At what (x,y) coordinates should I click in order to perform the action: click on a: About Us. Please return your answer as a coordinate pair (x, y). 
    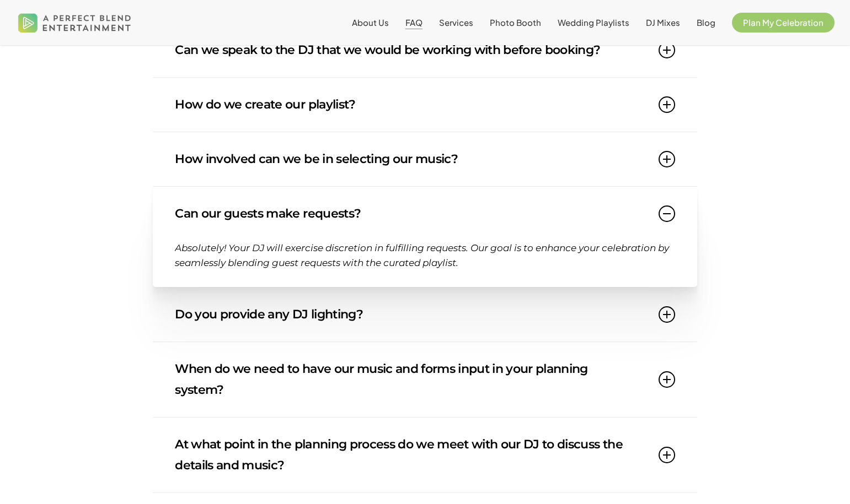
    Looking at the image, I should click on (370, 23).